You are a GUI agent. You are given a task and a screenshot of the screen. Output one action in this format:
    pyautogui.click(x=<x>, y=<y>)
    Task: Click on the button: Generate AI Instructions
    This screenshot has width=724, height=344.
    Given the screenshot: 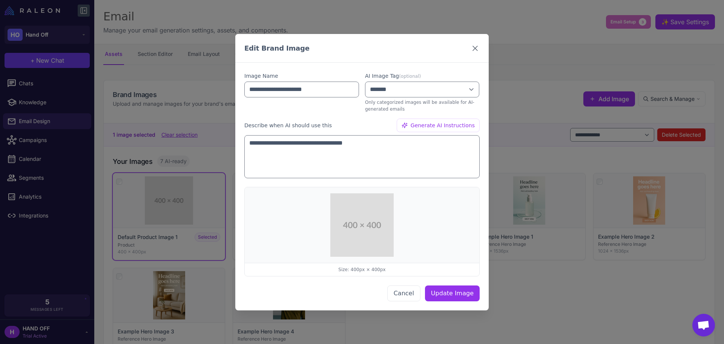 What is the action you would take?
    pyautogui.click(x=438, y=125)
    